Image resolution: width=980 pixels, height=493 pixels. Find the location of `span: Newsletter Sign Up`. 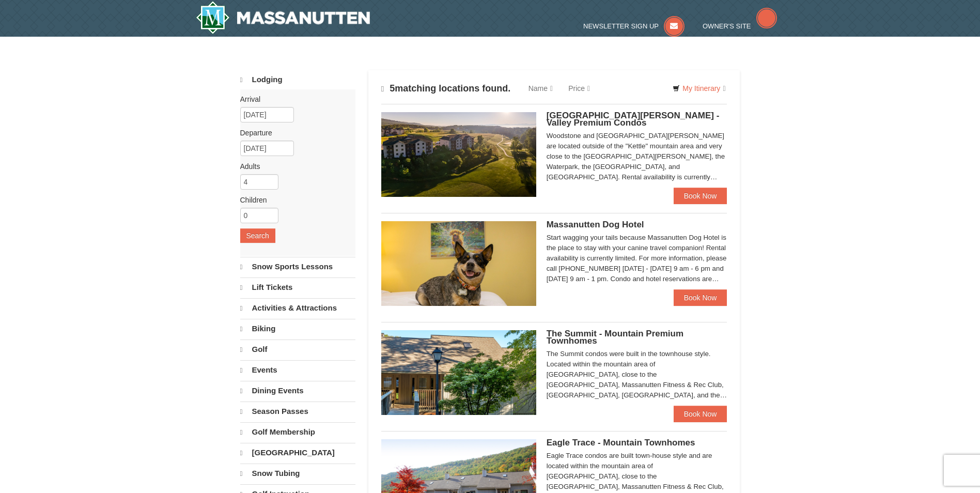

span: Newsletter Sign Up is located at coordinates (621, 25).